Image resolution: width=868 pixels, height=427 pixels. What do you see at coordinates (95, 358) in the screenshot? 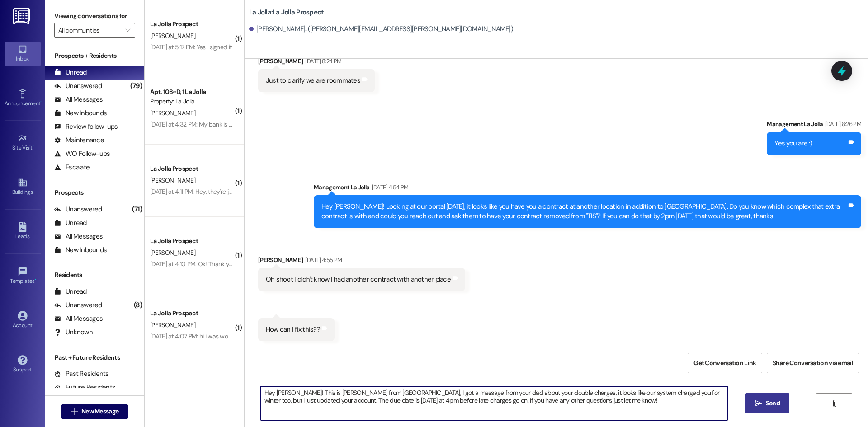
I see `div: Past + Future Residents` at bounding box center [95, 358].